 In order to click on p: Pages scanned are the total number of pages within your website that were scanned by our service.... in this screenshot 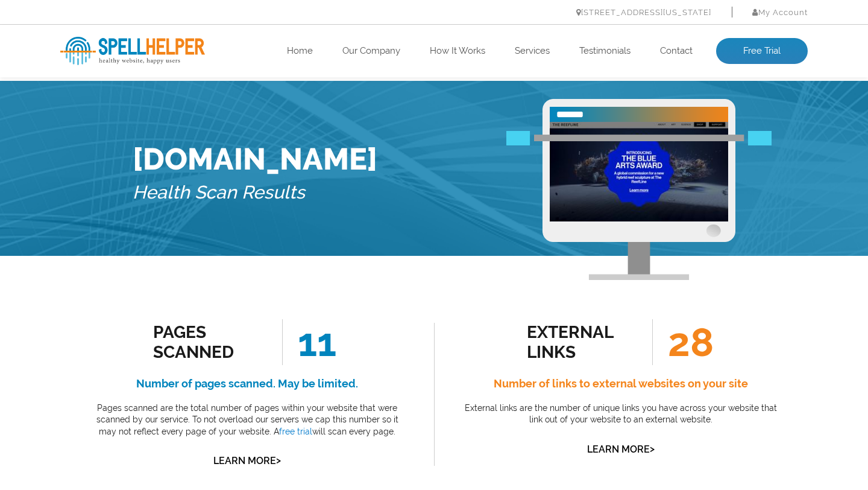, I will do `click(247, 420)`.